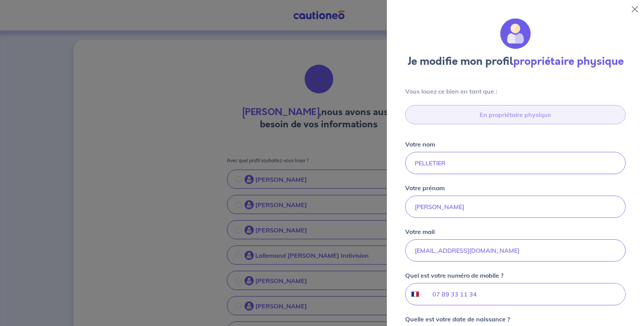  Describe the element at coordinates (454, 276) in the screenshot. I see `p: Quel est votre numéro de mobile ?` at that location.